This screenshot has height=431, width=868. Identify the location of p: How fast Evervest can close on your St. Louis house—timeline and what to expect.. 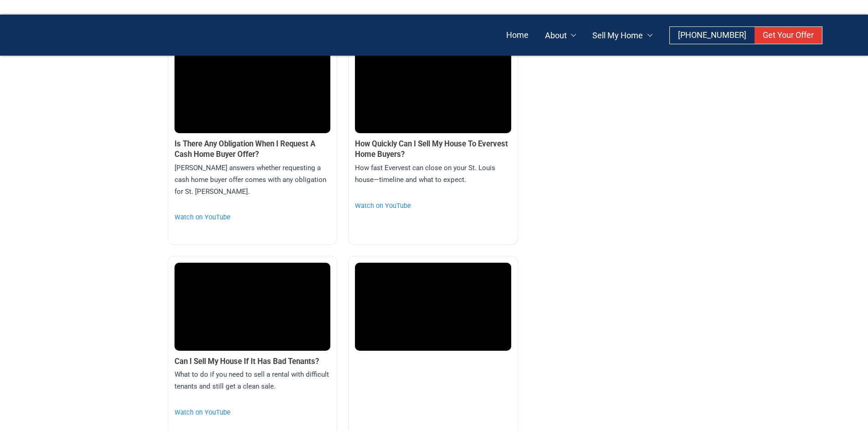
(433, 174).